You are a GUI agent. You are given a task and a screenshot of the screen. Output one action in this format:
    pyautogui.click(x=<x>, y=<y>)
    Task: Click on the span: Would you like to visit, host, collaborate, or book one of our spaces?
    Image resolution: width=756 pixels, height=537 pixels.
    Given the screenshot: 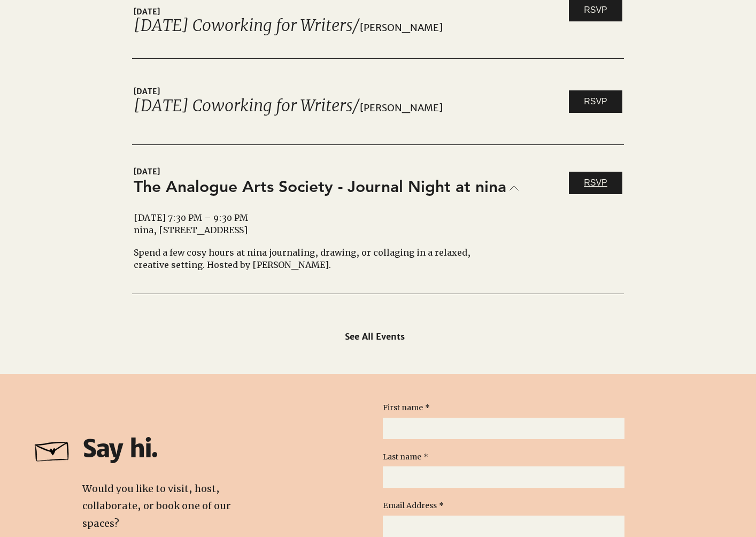 What is the action you would take?
    pyautogui.click(x=156, y=506)
    